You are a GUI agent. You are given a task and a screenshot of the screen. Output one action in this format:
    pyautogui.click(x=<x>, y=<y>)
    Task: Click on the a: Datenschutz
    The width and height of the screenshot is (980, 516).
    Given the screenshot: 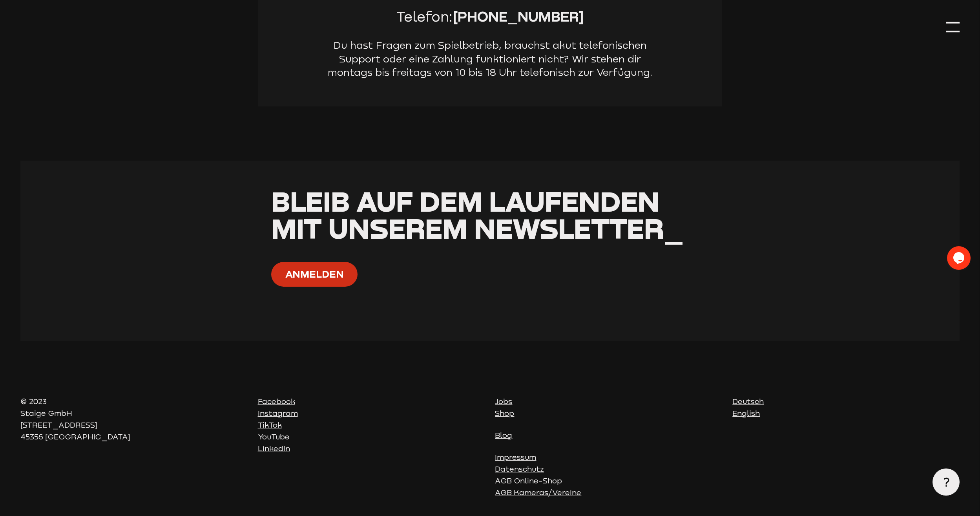 What is the action you would take?
    pyautogui.click(x=520, y=469)
    